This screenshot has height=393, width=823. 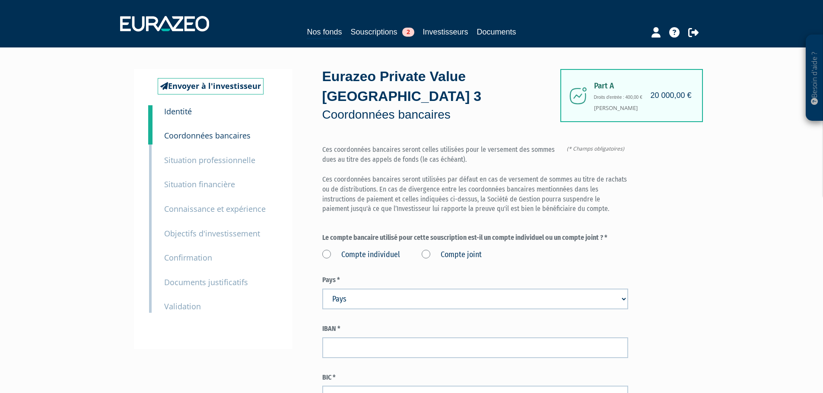 I want to click on small: Confirmation, so click(x=188, y=258).